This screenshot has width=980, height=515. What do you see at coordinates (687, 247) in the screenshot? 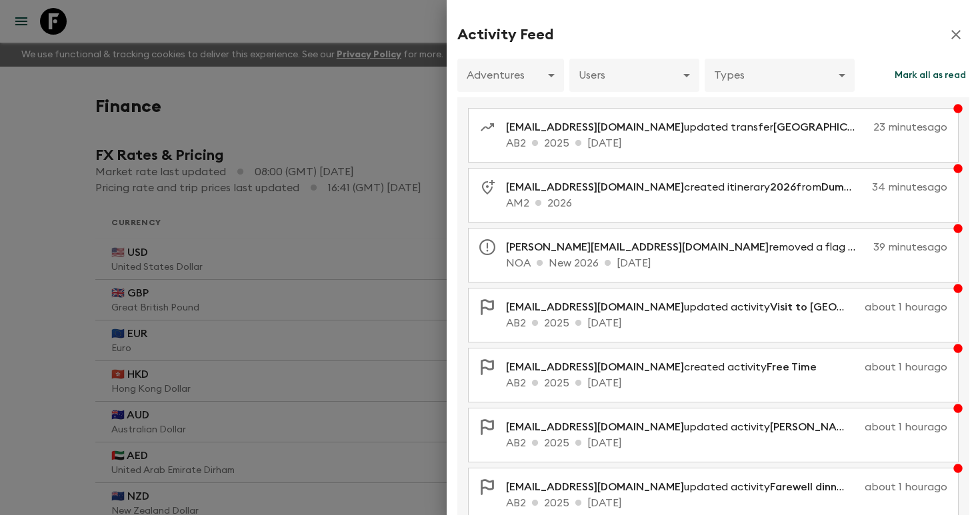
I see `p: removed a flag on` at bounding box center [687, 247].